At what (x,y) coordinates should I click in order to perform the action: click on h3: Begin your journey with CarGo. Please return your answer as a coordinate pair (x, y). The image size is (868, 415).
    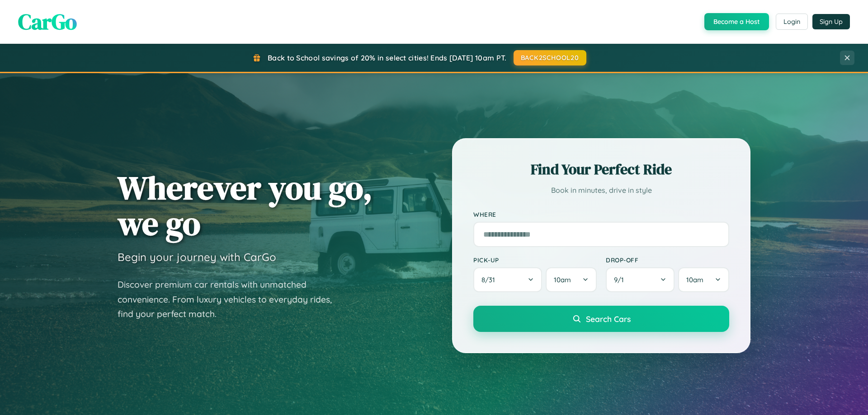
    Looking at the image, I should click on (196, 257).